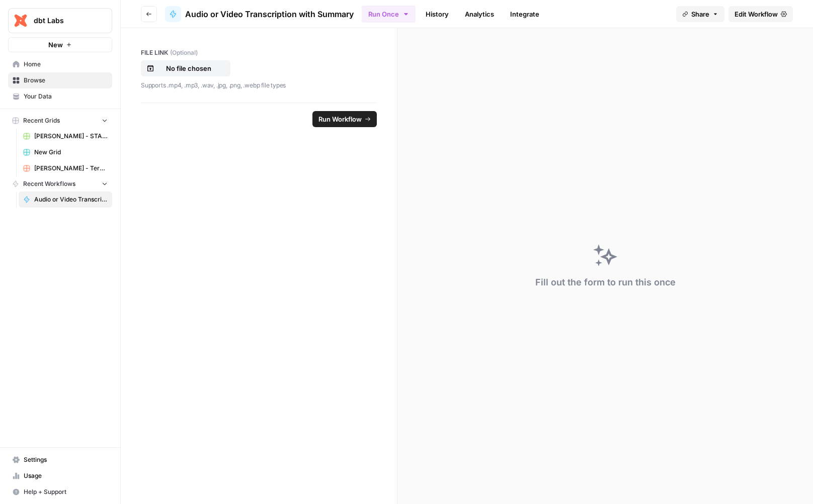 This screenshot has height=504, width=813. What do you see at coordinates (66, 96) in the screenshot?
I see `span: Your Data` at bounding box center [66, 96].